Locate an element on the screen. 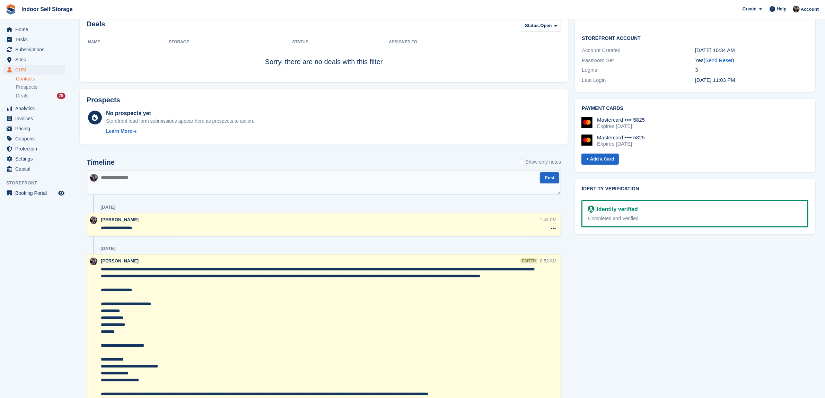 The width and height of the screenshot is (825, 398). div: Identity verified is located at coordinates (616, 209).